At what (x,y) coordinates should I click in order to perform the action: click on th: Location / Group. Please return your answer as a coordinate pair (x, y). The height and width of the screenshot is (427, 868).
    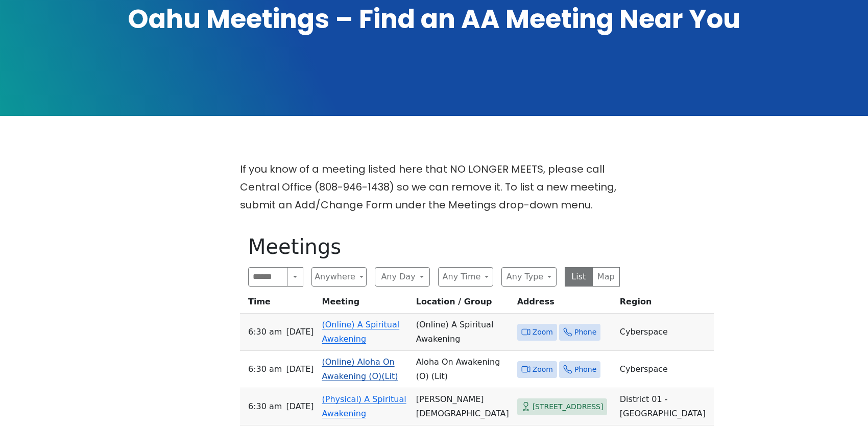
    Looking at the image, I should click on (462, 304).